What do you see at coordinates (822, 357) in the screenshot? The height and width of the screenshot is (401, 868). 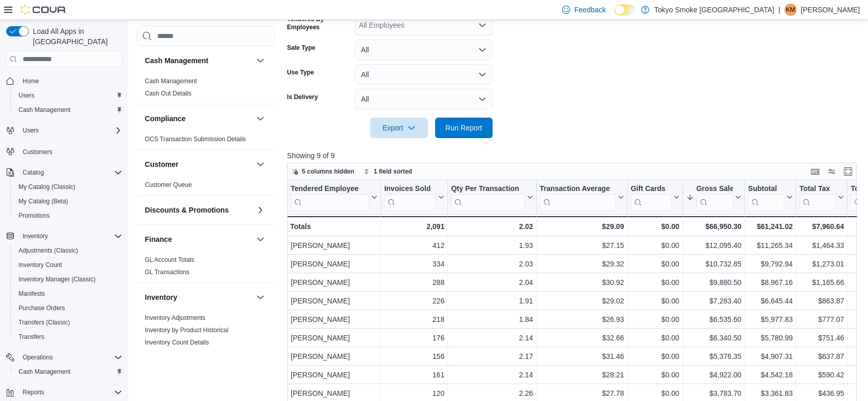 I see `div: $637.87` at bounding box center [822, 357].